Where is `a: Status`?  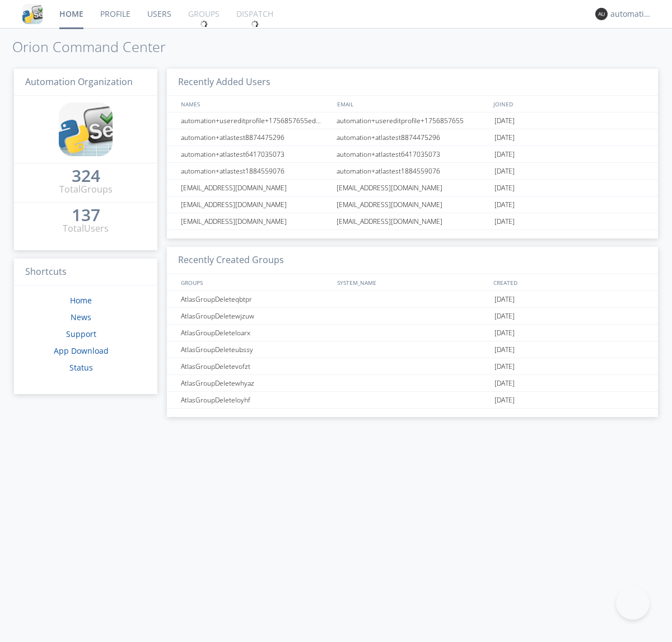
a: Status is located at coordinates (81, 367).